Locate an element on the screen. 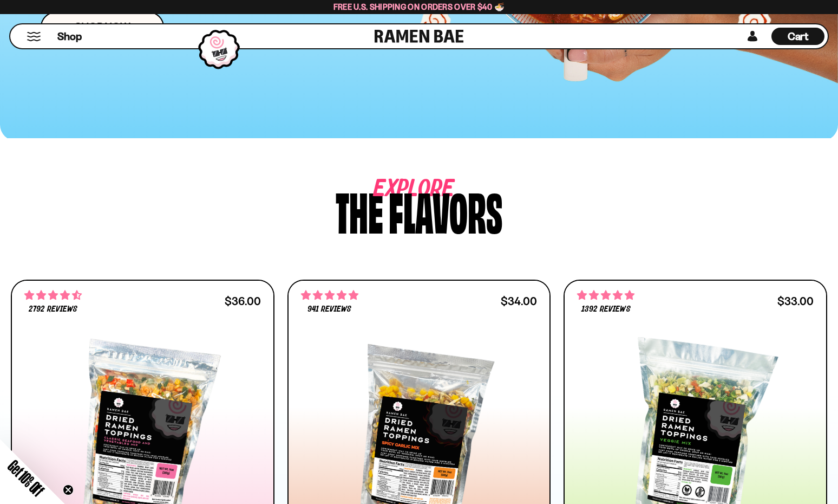  div: $33.00 is located at coordinates (796, 300).